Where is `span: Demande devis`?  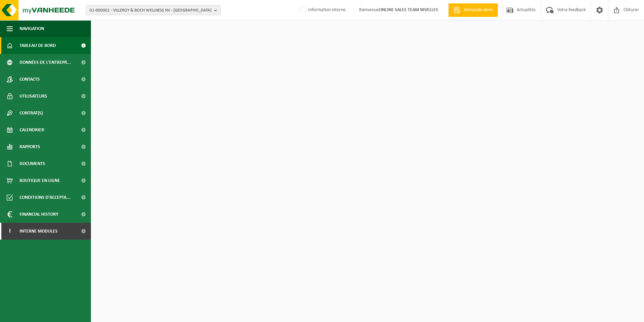
span: Demande devis is located at coordinates (478, 10).